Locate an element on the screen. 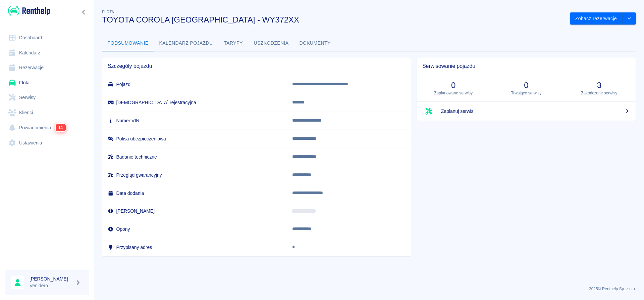 This screenshot has height=300, width=644. button: Zwiń nawigację is located at coordinates (84, 12).